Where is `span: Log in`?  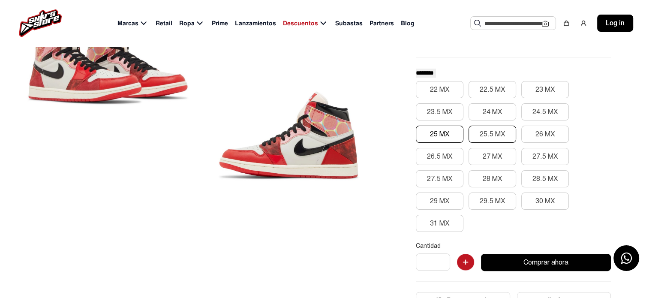 span: Log in is located at coordinates (615, 23).